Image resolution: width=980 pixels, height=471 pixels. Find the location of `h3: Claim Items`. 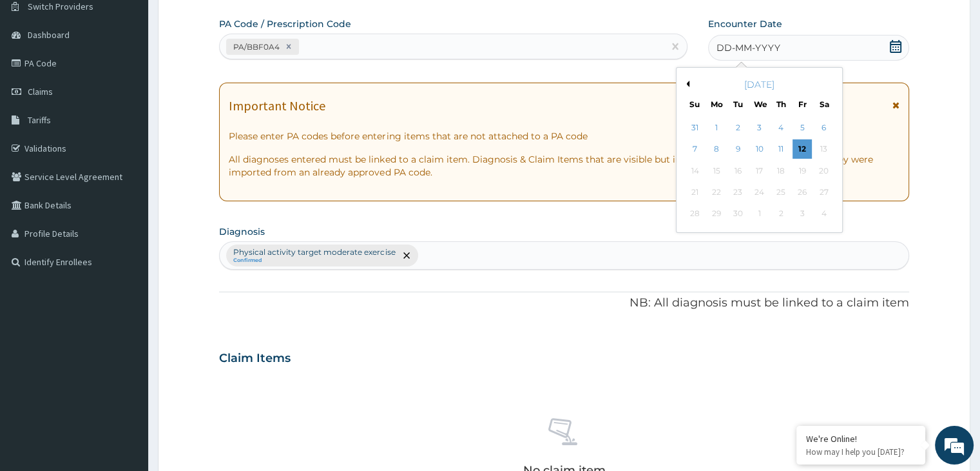

h3: Claim Items is located at coordinates (255, 359).